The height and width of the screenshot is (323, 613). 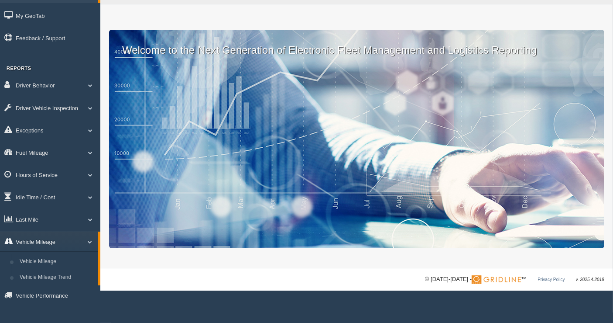 I want to click on img: Gridline, so click(x=496, y=279).